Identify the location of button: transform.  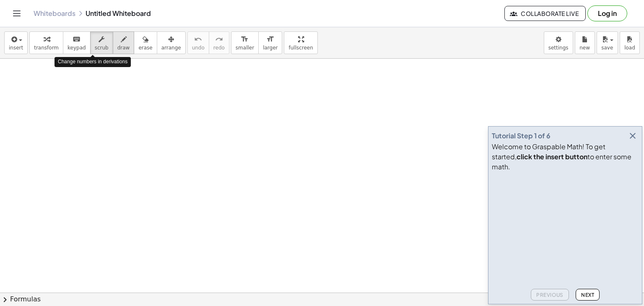
(46, 43).